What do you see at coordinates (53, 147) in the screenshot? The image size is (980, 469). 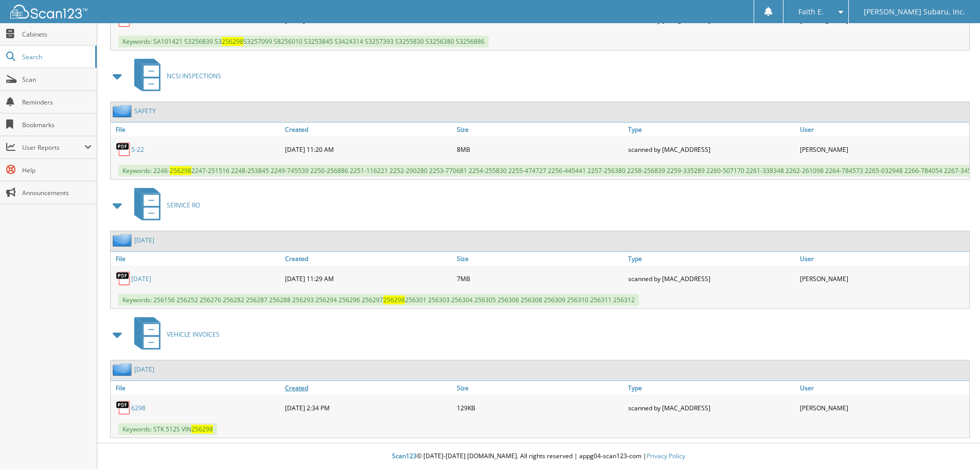 I see `span: User Reports` at bounding box center [53, 147].